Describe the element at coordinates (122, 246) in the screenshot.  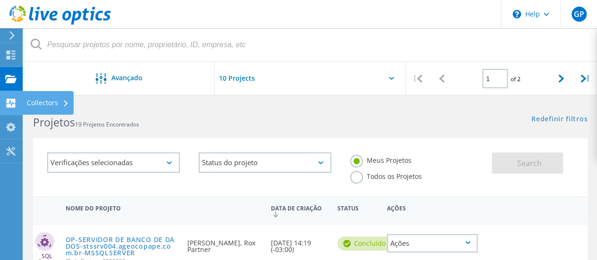
I see `a: OP-SERVIDOR DE BANCO DE DADOS-stssrv004.ageocopape.com.br-MSSQLSERVER` at that location.